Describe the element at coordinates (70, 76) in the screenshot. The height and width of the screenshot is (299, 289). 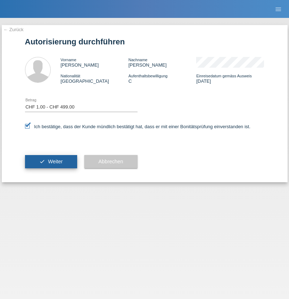
I see `span: Nationalität` at that location.